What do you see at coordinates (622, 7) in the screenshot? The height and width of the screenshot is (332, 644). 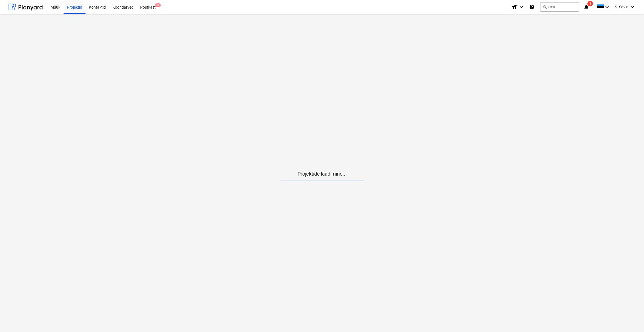 I see `span: S. Savin` at bounding box center [622, 7].